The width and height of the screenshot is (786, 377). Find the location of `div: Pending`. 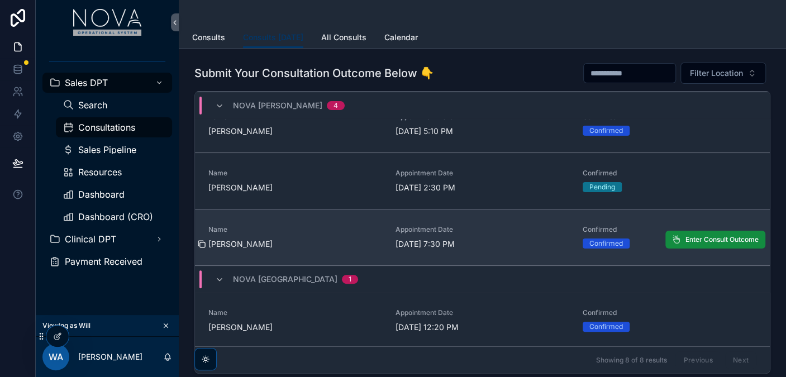

div: Pending is located at coordinates (602, 187).